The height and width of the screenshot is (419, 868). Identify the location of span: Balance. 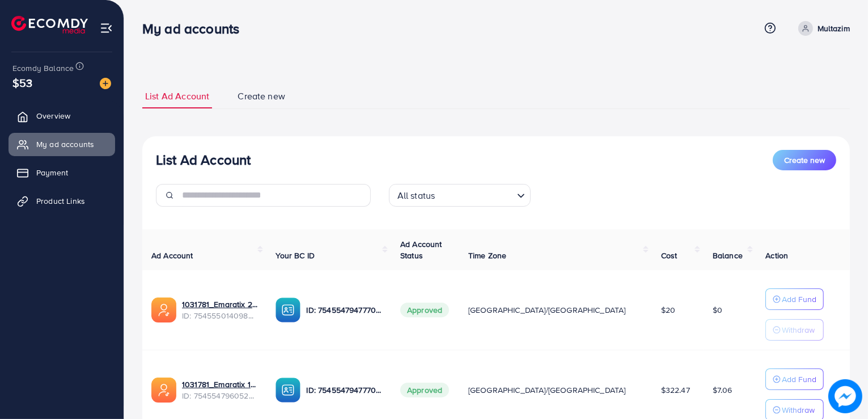
(727, 255).